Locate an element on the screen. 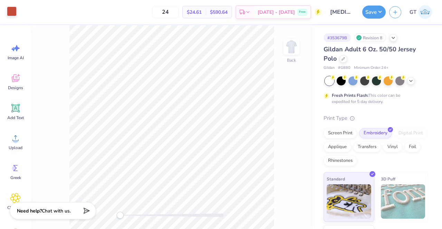 This screenshot has height=229, width=442. div: Transfers is located at coordinates (367, 147).